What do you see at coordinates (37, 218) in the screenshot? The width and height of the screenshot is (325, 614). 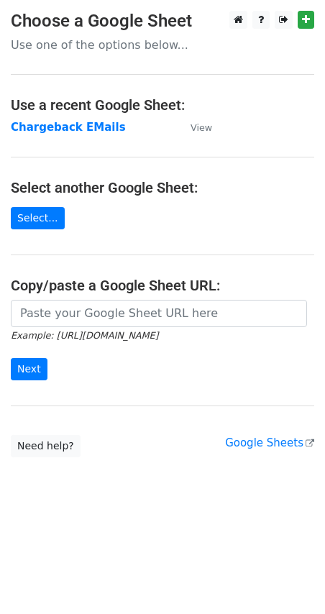 I see `a: Select...` at bounding box center [37, 218].